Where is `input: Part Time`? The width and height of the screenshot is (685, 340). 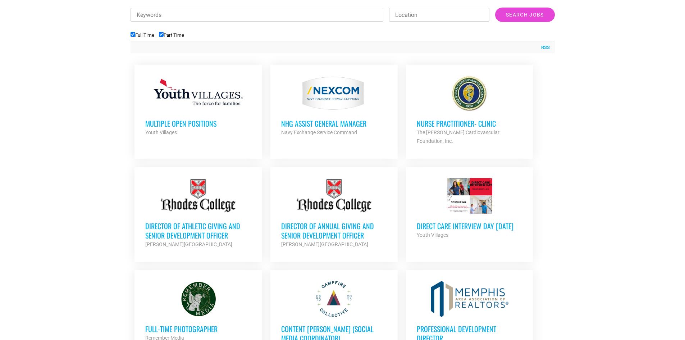
input: Part Time is located at coordinates (161, 34).